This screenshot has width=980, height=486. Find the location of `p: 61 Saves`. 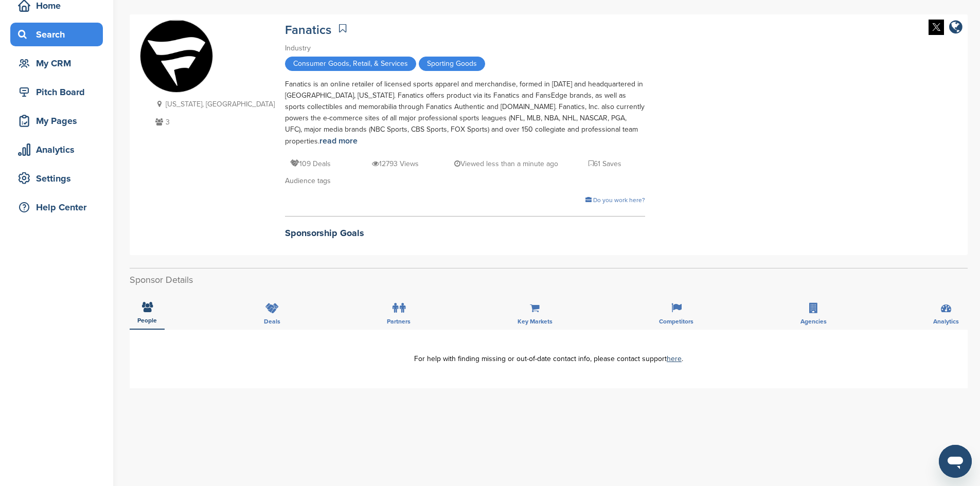

p: 61 Saves is located at coordinates (605, 163).